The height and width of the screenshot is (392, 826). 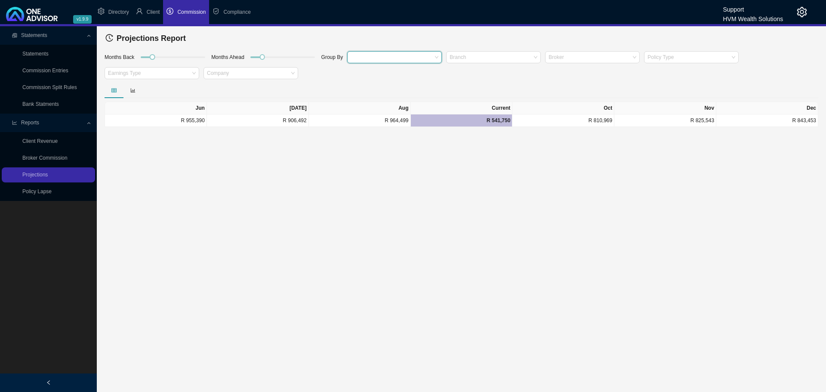 I want to click on span: Client, so click(x=153, y=12).